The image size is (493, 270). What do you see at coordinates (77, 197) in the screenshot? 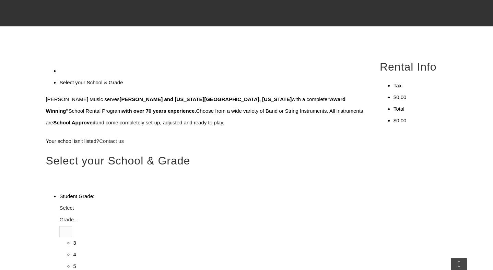
I see `label: Student Grade:` at bounding box center [77, 197].